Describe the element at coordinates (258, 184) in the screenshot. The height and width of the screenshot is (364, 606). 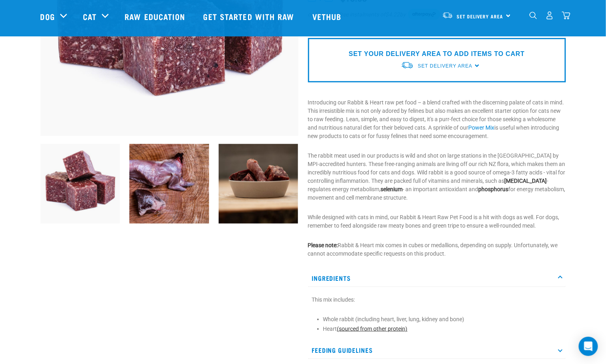
I see `img: Cubed Chicken Tongue And Heart, And Chicken Neck In Ceramic Pet Bowl` at that location.